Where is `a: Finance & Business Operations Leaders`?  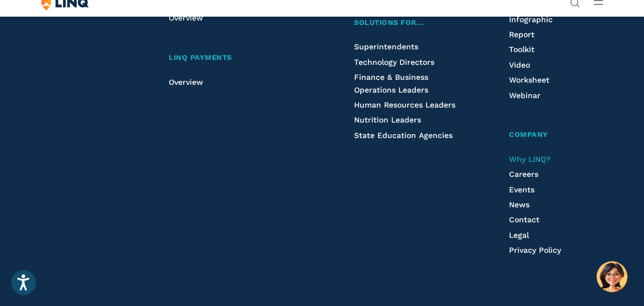 a: Finance & Business Operations Leaders is located at coordinates (392, 83).